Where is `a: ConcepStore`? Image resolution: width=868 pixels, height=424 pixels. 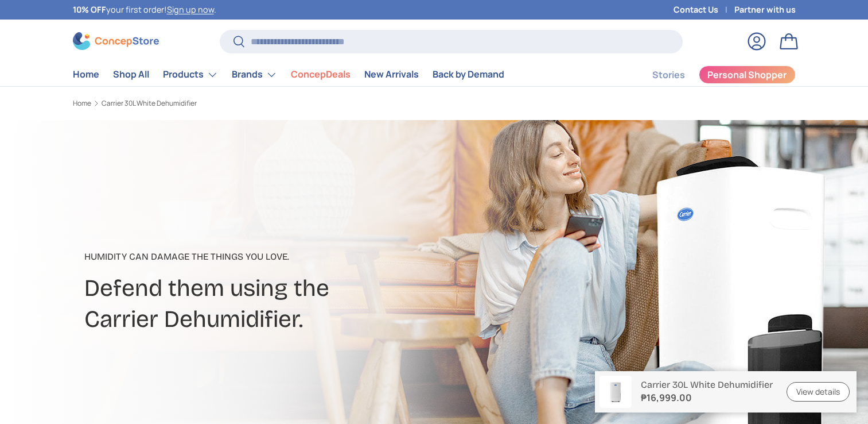
a: ConcepStore is located at coordinates (116, 41).